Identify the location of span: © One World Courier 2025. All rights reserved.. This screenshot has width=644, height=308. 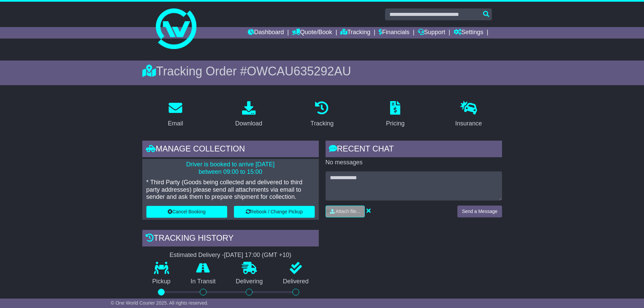
(160, 303).